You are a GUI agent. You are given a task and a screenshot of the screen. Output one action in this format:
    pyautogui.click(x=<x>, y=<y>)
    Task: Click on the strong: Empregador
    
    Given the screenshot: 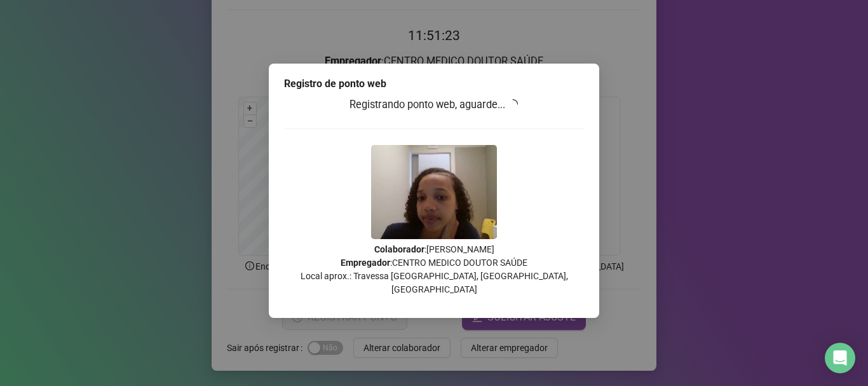 What is the action you would take?
    pyautogui.click(x=366, y=262)
    